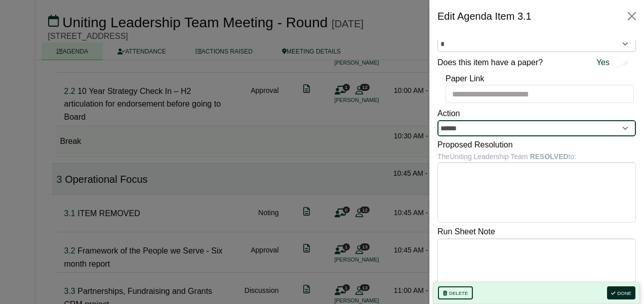 The width and height of the screenshot is (644, 304). I want to click on button: Close, so click(632, 16).